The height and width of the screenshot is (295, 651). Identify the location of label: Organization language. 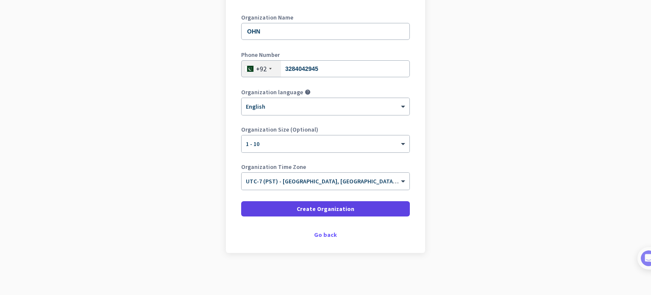
(272, 92).